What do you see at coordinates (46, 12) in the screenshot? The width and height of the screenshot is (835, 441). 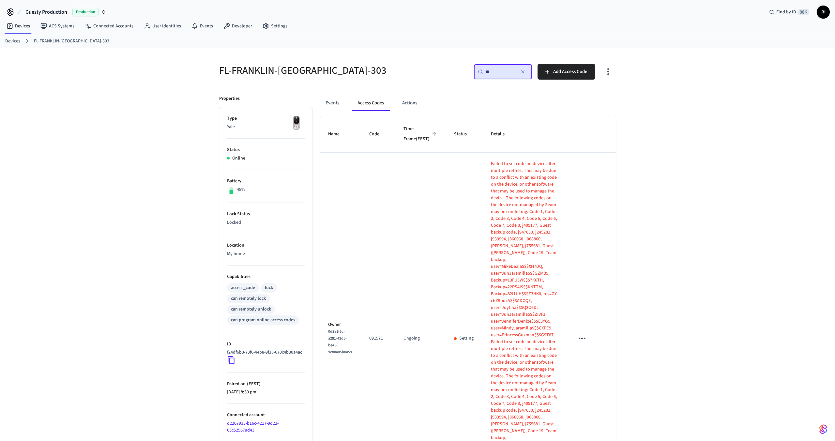 I see `span: Guesty Production` at bounding box center [46, 12].